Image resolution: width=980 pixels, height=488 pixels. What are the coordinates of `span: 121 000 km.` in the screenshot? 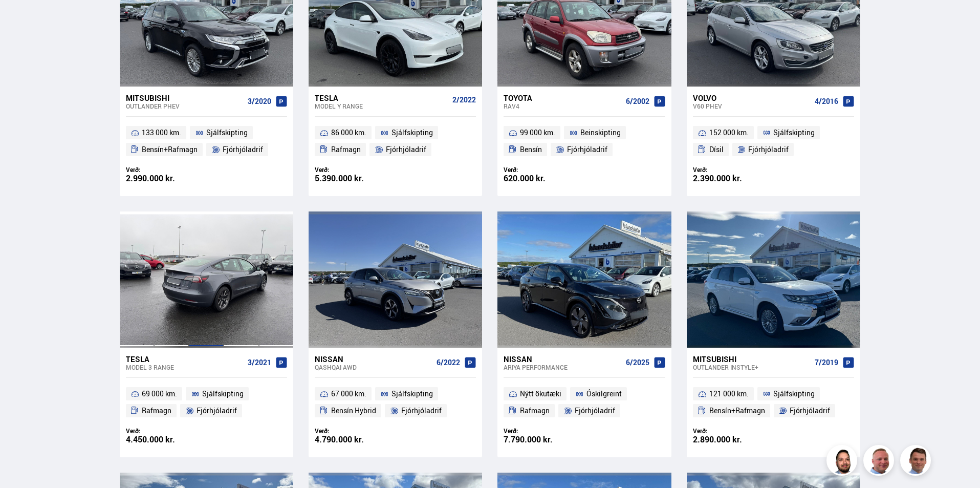 It's located at (729, 393).